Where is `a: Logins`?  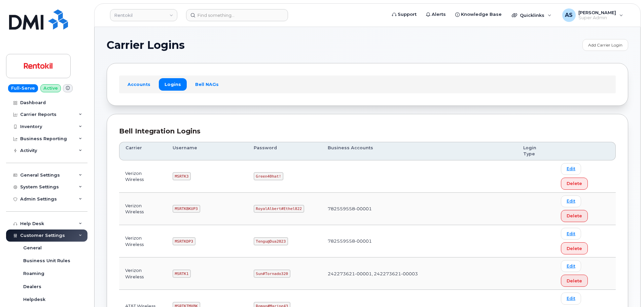 a: Logins is located at coordinates (173, 84).